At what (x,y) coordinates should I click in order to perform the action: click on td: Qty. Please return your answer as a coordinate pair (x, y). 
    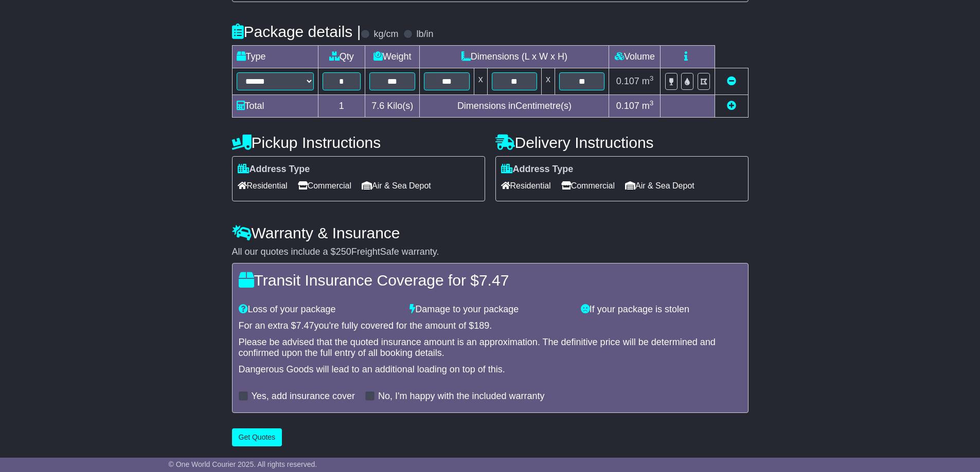
    Looking at the image, I should click on (342, 57).